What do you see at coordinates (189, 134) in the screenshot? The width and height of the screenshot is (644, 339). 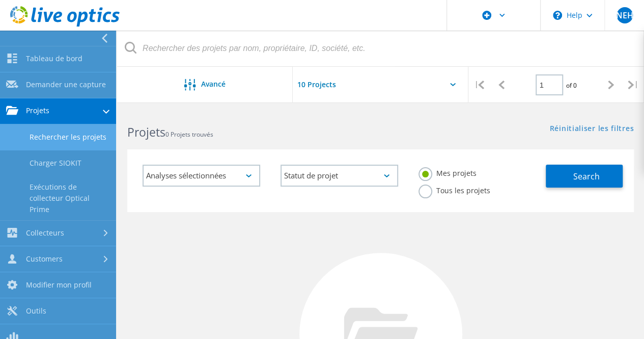 I see `span: 0 Projets trouvés` at bounding box center [189, 134].